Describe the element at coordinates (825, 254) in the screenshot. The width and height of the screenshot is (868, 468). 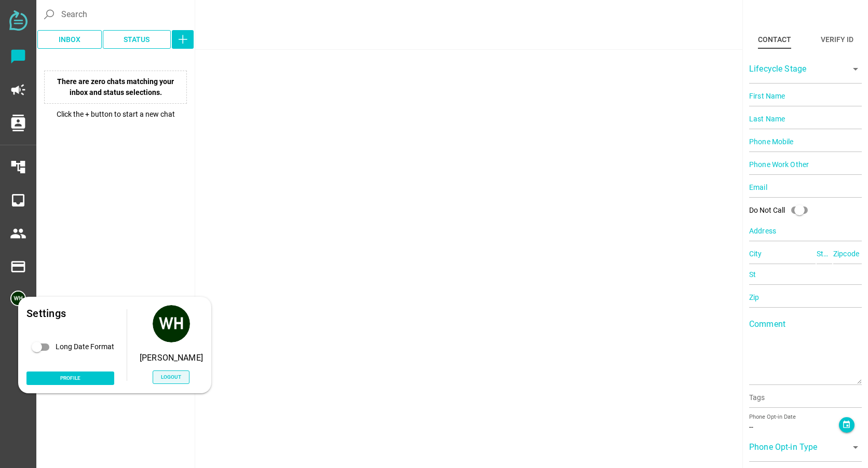
I see `input: State` at that location.